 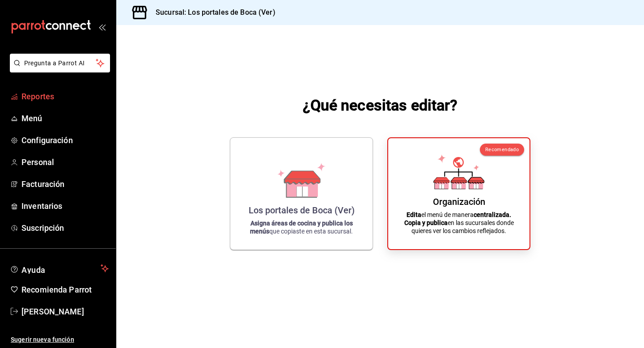 What do you see at coordinates (425, 222) in the screenshot?
I see `strong: Copia y publica` at bounding box center [425, 222].